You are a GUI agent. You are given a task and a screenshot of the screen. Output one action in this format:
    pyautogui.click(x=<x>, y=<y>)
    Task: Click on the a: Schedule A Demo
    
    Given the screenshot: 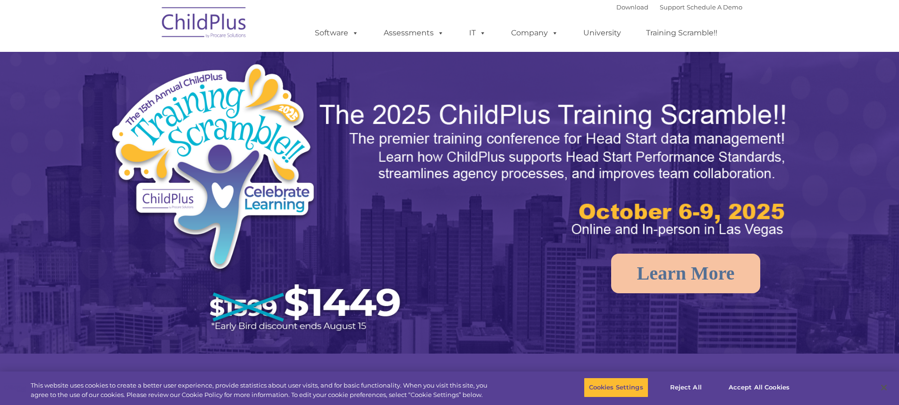 What is the action you would take?
    pyautogui.click(x=714, y=7)
    